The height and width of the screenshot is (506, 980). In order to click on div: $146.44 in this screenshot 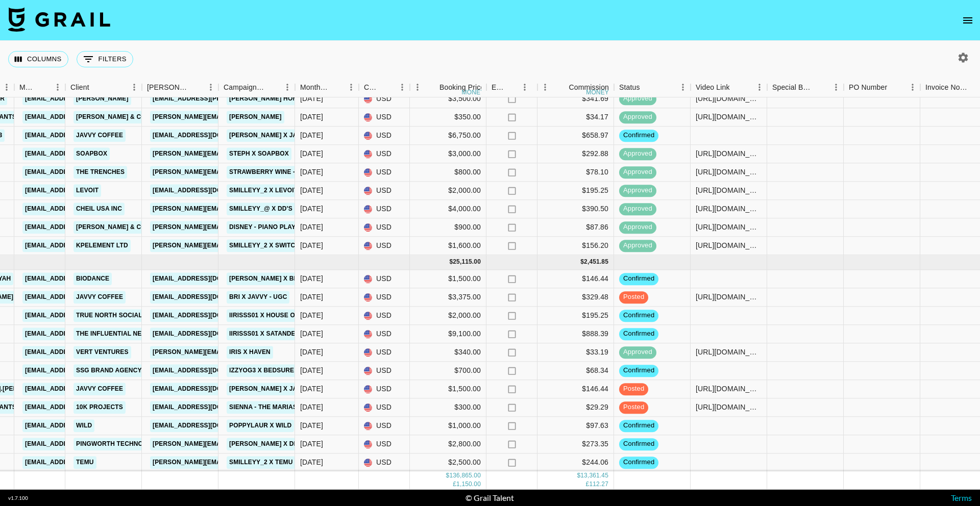, I will do `click(576, 279)`.